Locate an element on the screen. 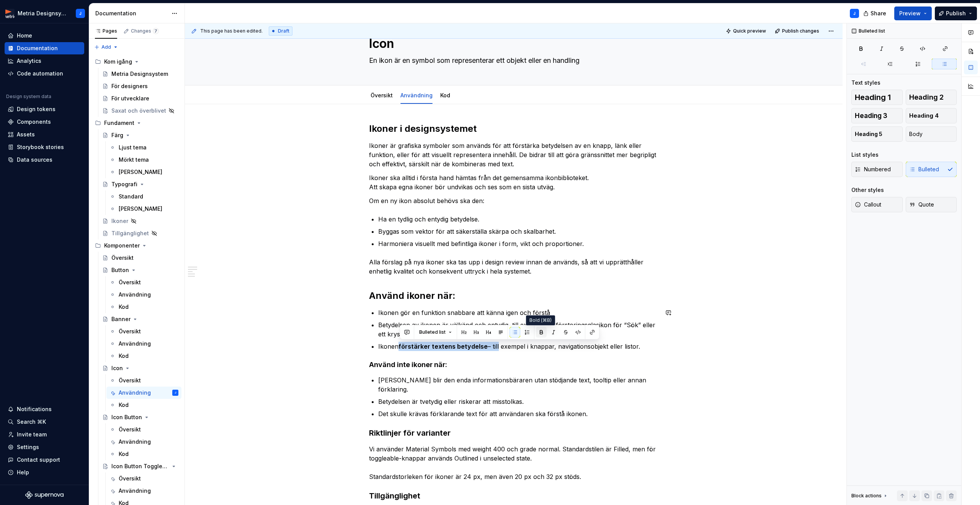  img: fcc7d103-c4a6-47df-856c-21dae8b51a16.png is located at coordinates (10, 13).